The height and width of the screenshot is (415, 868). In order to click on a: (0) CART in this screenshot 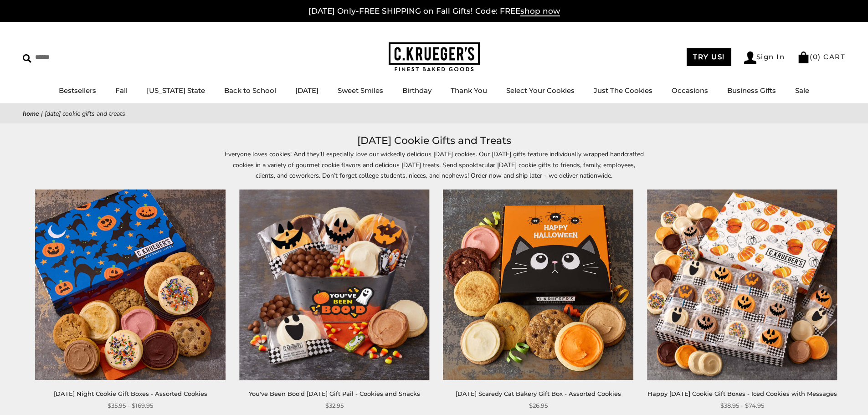, I will do `click(821, 56)`.